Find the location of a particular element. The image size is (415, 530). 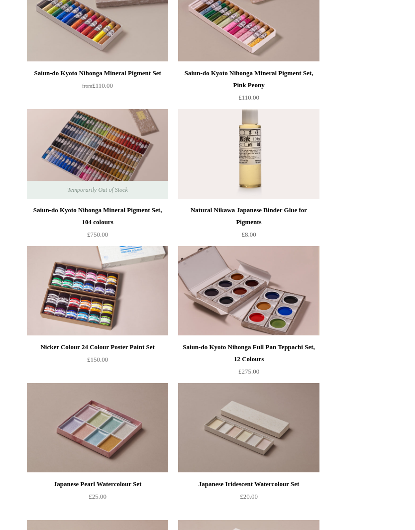

span: Temporarily Out of Stock is located at coordinates (97, 190).